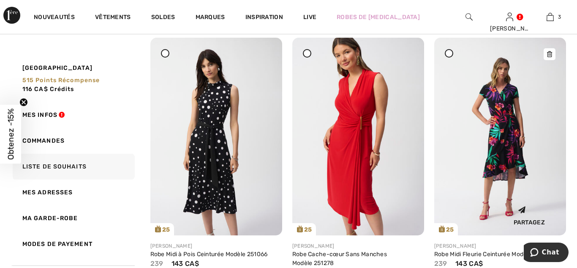  Describe the element at coordinates (27, 10) in the screenshot. I see `span: Chat` at that location.